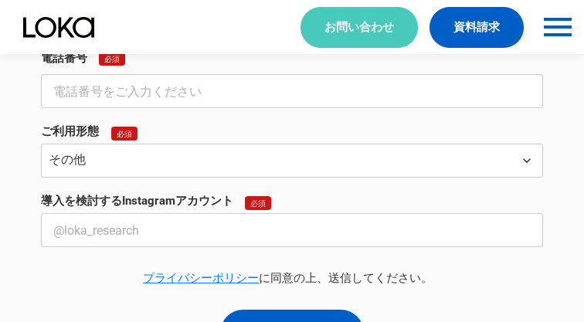  I want to click on p: ご利用形態, so click(70, 131).